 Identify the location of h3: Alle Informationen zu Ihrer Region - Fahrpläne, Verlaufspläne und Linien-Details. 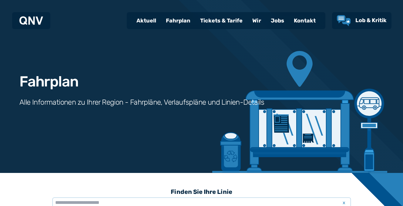
(142, 102).